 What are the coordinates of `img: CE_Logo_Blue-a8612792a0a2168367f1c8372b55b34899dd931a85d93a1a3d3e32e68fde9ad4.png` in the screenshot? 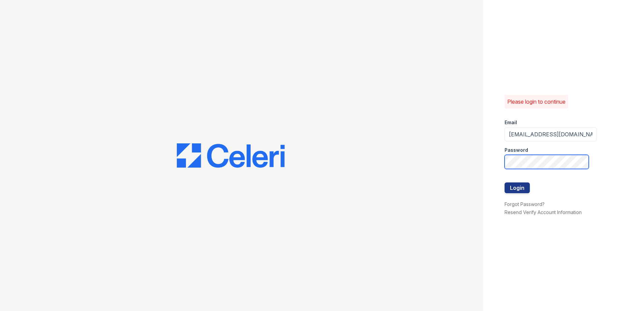 It's located at (230, 156).